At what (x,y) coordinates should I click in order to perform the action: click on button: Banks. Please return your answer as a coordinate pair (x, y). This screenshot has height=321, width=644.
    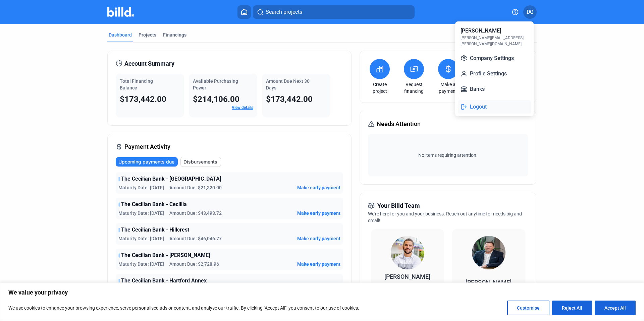
    Looking at the image, I should click on (495, 89).